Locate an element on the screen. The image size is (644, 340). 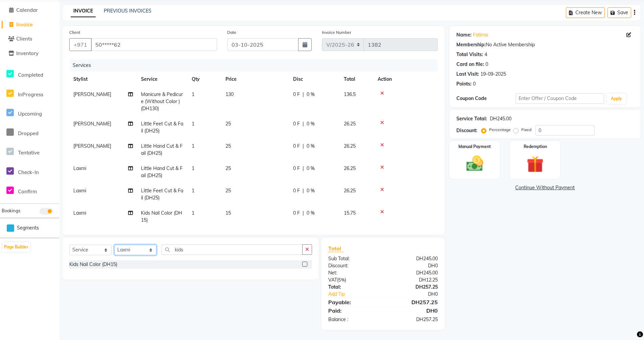
label: Date is located at coordinates (231, 32).